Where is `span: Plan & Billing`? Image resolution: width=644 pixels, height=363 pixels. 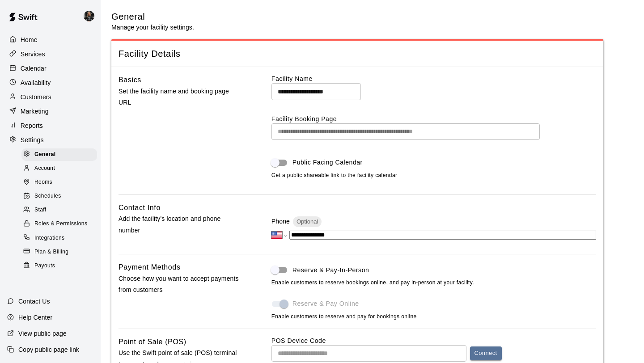 span: Plan & Billing is located at coordinates (51, 253).